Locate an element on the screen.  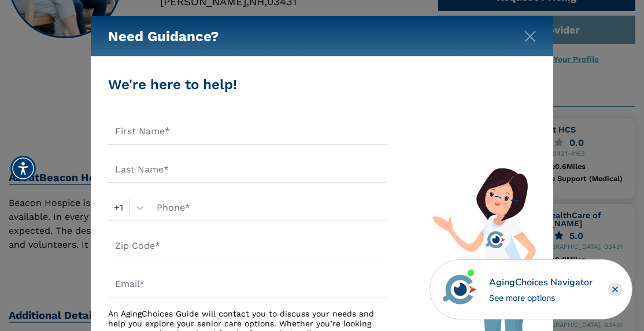
div: We're here to help! is located at coordinates (248, 85).